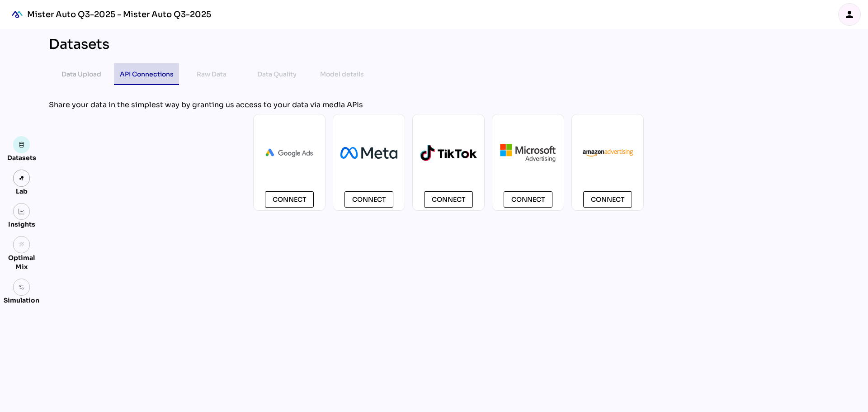 This screenshot has width=868, height=412. I want to click on div: Mister Auto Q3-2025 - Mister Auto Q3-2025, so click(119, 15).